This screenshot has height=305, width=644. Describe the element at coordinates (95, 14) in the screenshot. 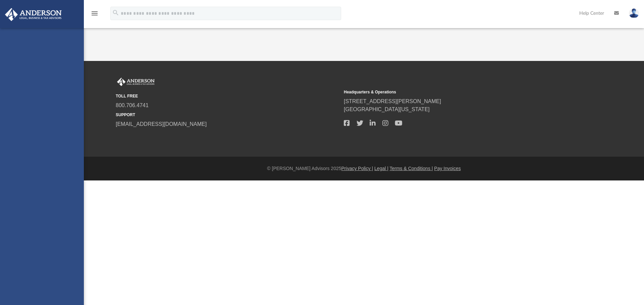

I see `i: menu` at that location.